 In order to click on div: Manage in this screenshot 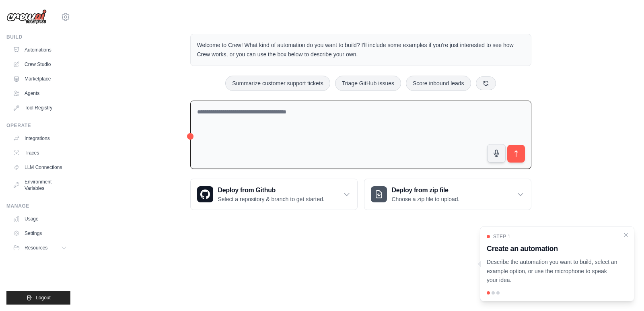, I will do `click(38, 206)`.